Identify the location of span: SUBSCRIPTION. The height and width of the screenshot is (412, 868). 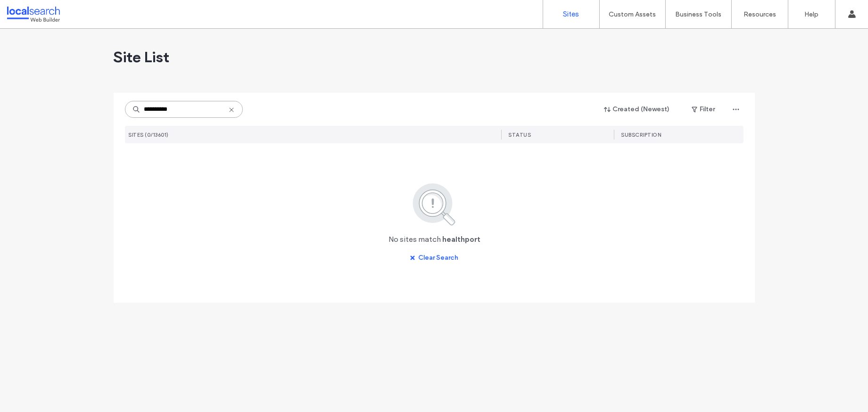
(641, 135).